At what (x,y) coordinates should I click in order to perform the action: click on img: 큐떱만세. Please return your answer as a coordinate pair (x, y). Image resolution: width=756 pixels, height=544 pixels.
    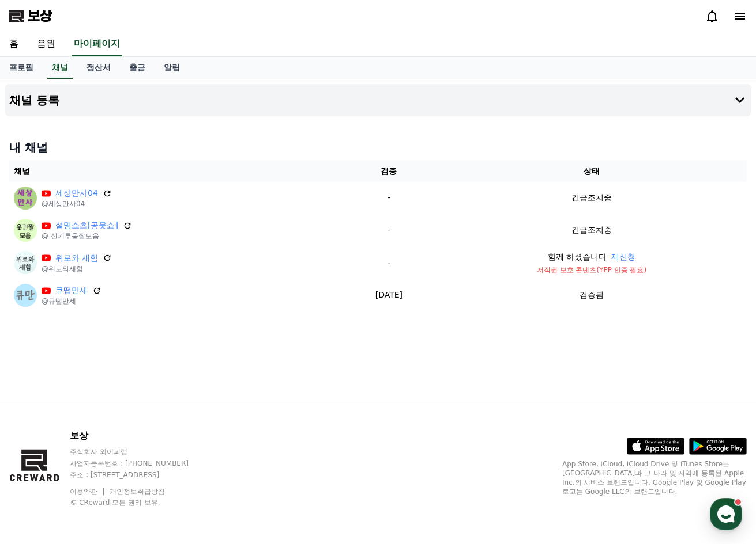
    Looking at the image, I should click on (25, 296).